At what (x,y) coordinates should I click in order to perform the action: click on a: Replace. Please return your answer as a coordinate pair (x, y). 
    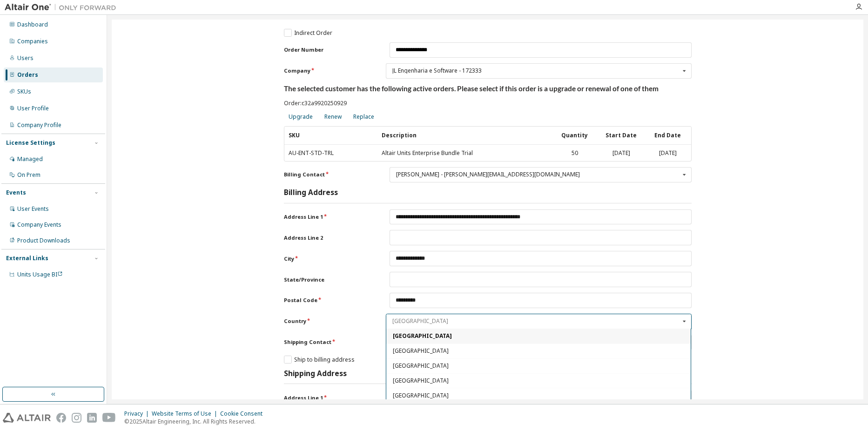
    Looking at the image, I should click on (364, 117).